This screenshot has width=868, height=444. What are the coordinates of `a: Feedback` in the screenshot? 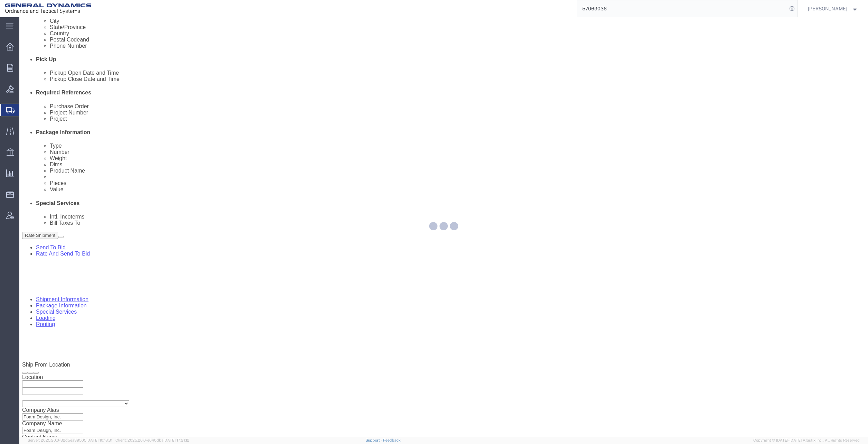 It's located at (391, 440).